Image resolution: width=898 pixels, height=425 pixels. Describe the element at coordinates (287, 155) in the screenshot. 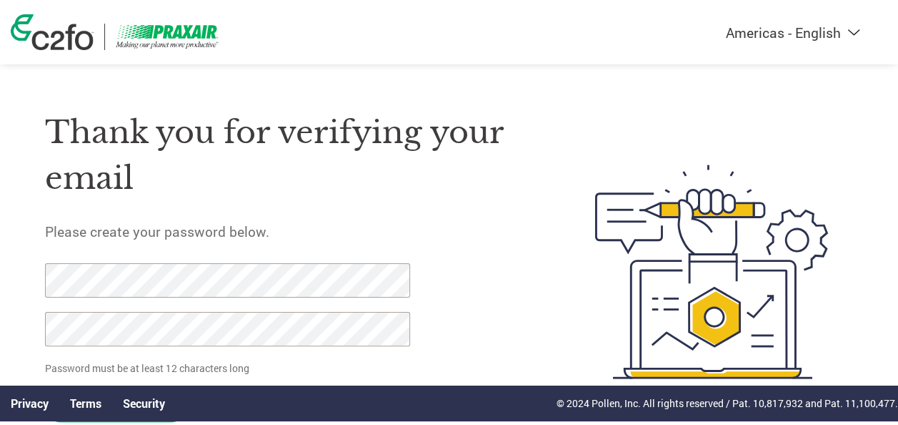

I see `h1: Thank you for verifying your email` at that location.